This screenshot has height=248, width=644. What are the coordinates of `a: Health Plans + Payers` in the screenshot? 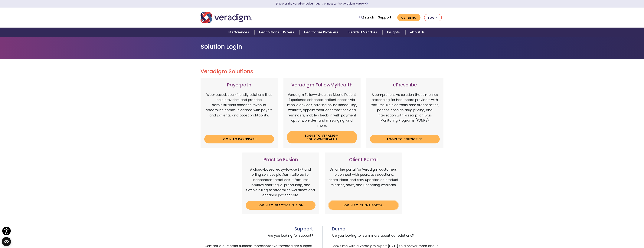 It's located at (277, 32).